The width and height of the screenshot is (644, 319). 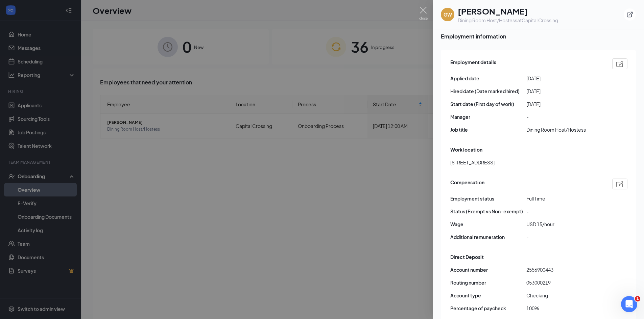 What do you see at coordinates (467, 184) in the screenshot?
I see `span: Compensation` at bounding box center [467, 184].